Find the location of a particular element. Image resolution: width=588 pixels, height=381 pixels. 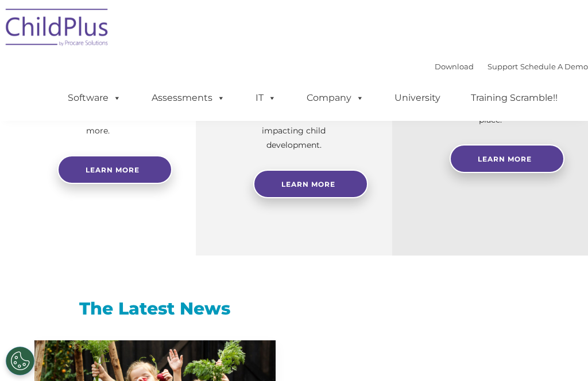

a: Company is located at coordinates (335, 98).